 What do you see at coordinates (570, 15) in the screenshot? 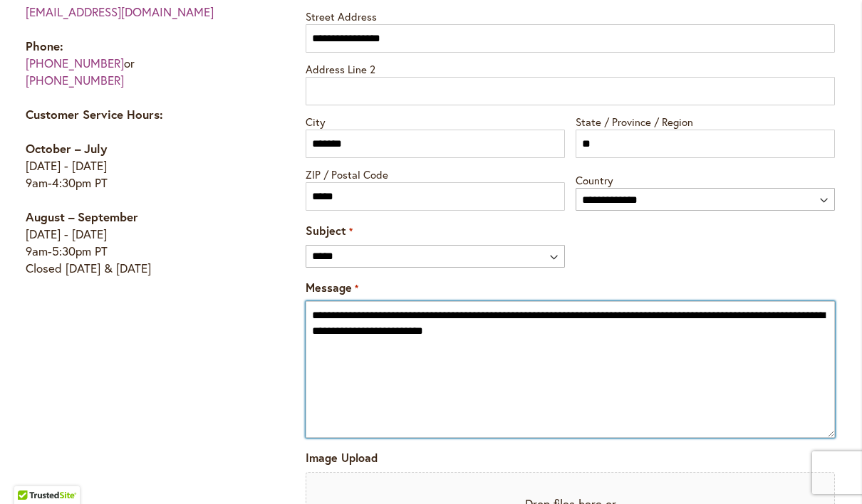
I see `label: Street Address` at bounding box center [570, 15].